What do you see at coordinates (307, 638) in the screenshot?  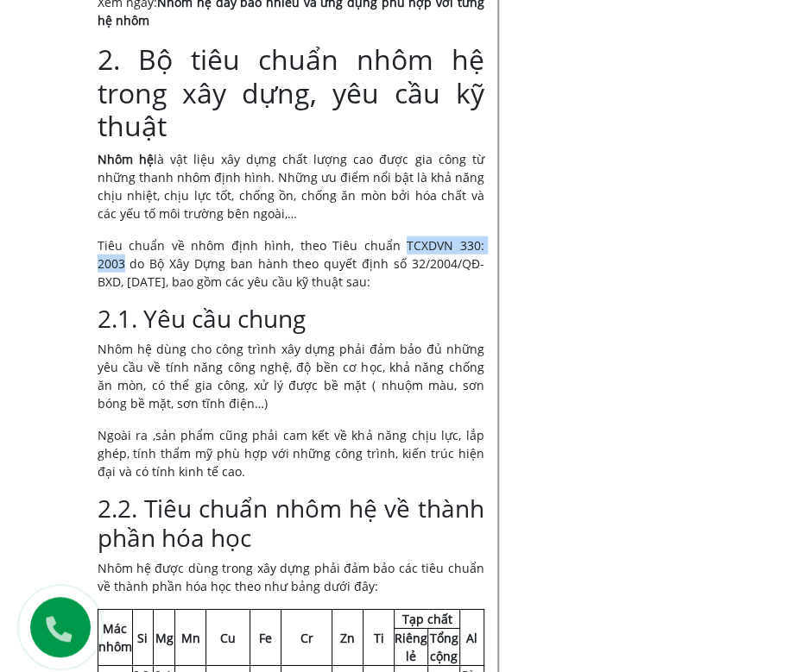 I see `strong: Cr` at bounding box center [307, 638].